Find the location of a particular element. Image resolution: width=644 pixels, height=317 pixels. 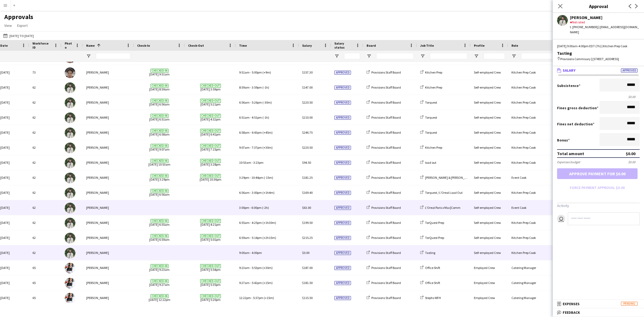

div: Not rated is located at coordinates (604, 22).